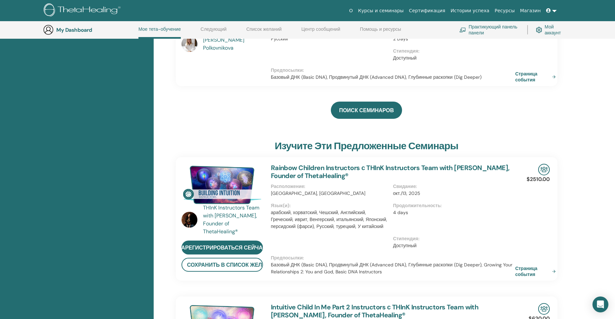  Describe the element at coordinates (452, 187) in the screenshot. I see `p: Свидание :` at that location.